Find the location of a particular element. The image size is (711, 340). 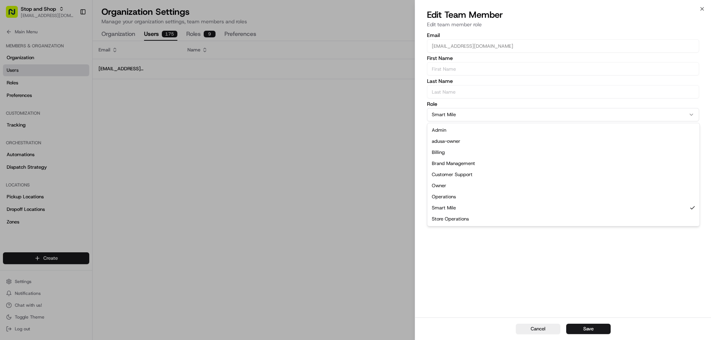

h2: Edit Team Member is located at coordinates (563, 15).